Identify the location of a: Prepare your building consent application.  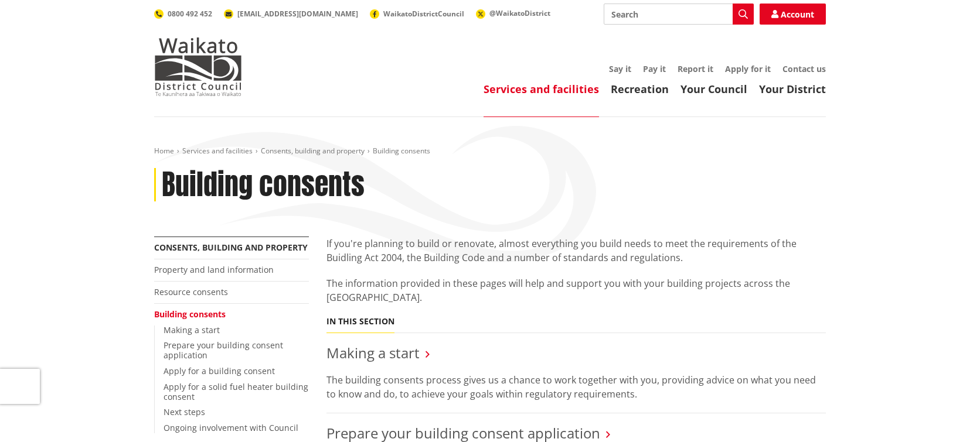
(223, 350).